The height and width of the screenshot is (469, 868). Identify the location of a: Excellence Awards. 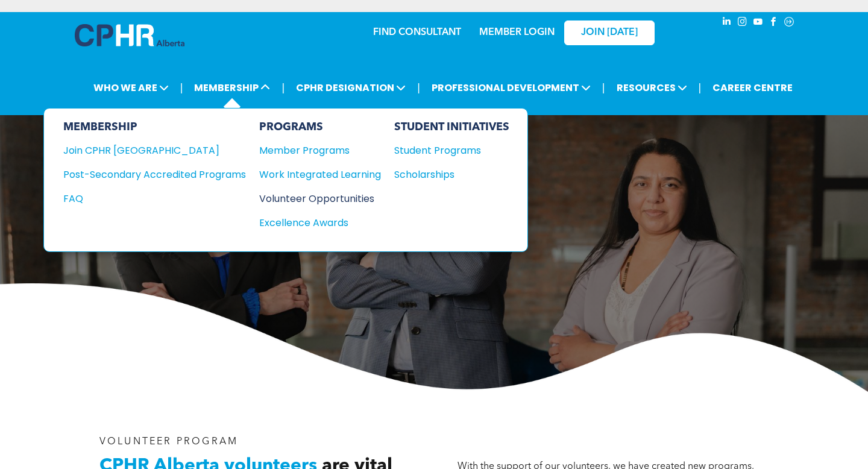
(320, 222).